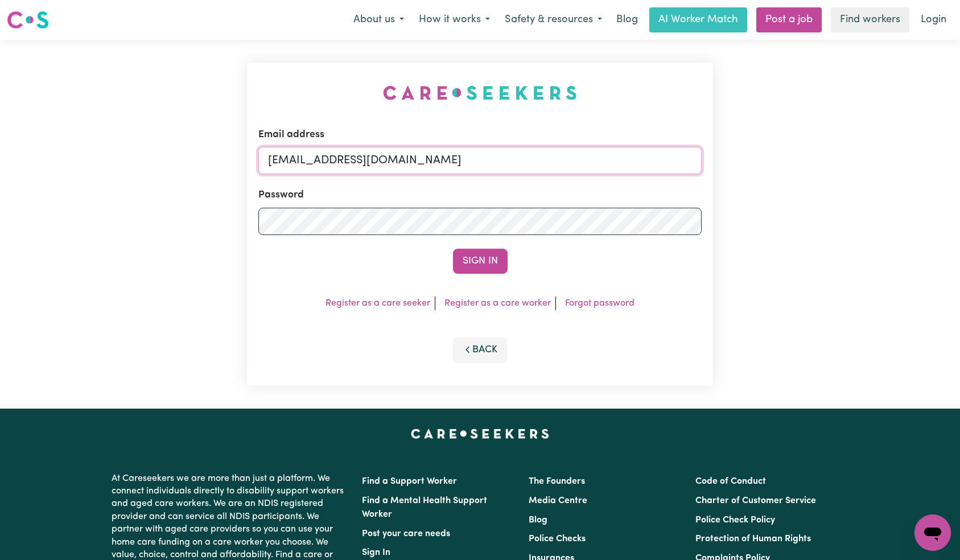 The height and width of the screenshot is (560, 960). I want to click on button: Safety & resources, so click(553, 20).